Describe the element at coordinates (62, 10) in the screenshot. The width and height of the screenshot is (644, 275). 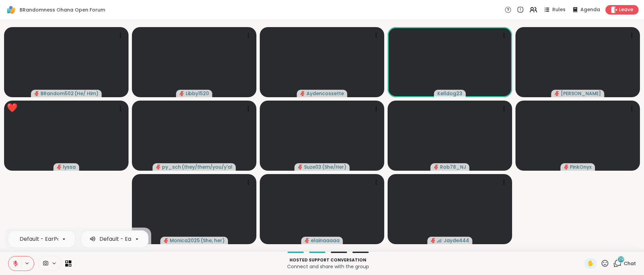
I see `span: BRandomness Ohana Open Forum` at that location.